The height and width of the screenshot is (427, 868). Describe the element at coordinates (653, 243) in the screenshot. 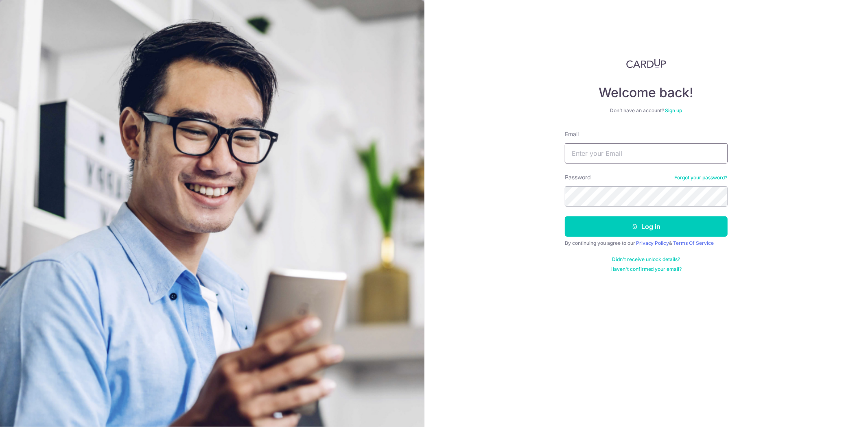

I see `a: Privacy Policy` at that location.